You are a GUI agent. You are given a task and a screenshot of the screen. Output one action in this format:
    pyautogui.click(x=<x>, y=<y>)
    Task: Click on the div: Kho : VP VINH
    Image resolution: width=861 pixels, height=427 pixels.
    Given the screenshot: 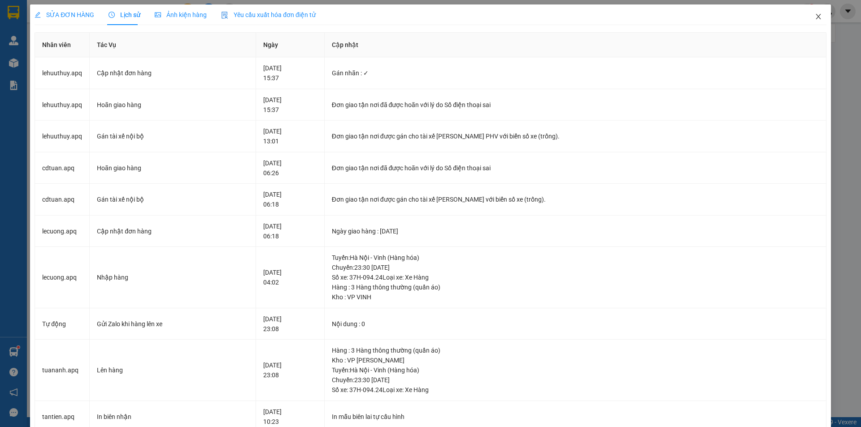 What is the action you would take?
    pyautogui.click(x=575, y=297)
    